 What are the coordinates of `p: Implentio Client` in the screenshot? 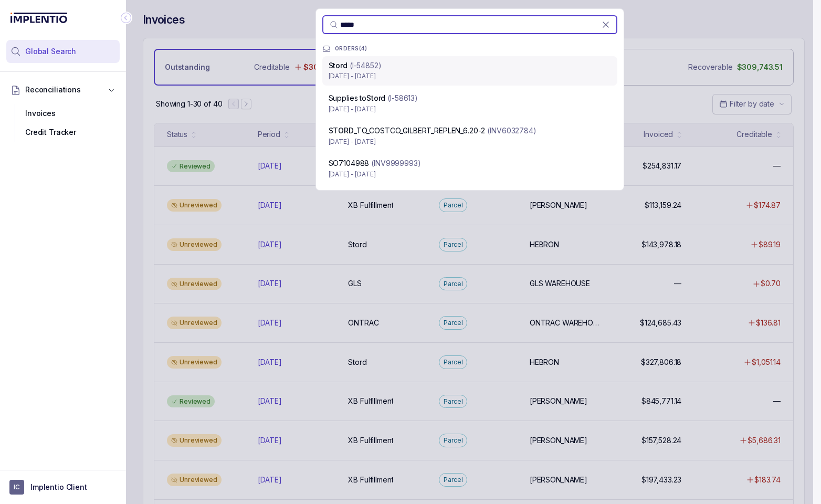 It's located at (59, 487).